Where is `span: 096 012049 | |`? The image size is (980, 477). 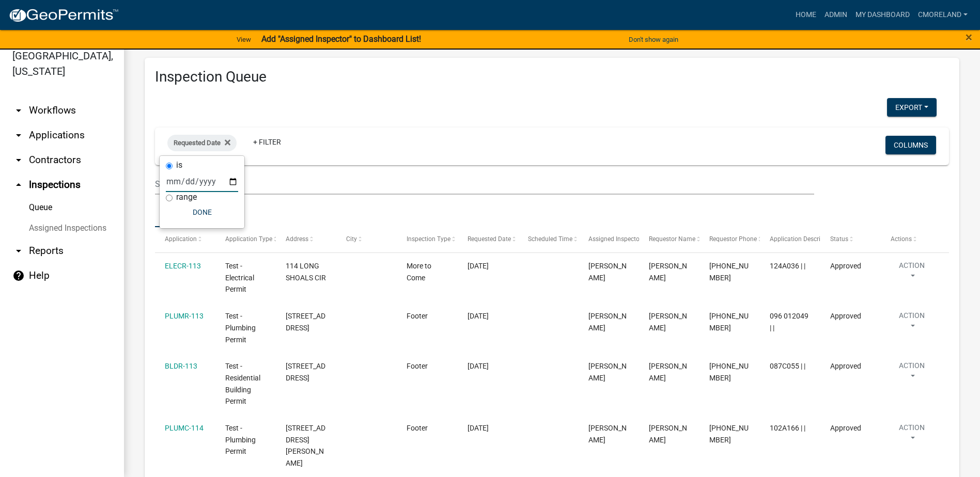
span: 096 012049 | | is located at coordinates (789, 321).